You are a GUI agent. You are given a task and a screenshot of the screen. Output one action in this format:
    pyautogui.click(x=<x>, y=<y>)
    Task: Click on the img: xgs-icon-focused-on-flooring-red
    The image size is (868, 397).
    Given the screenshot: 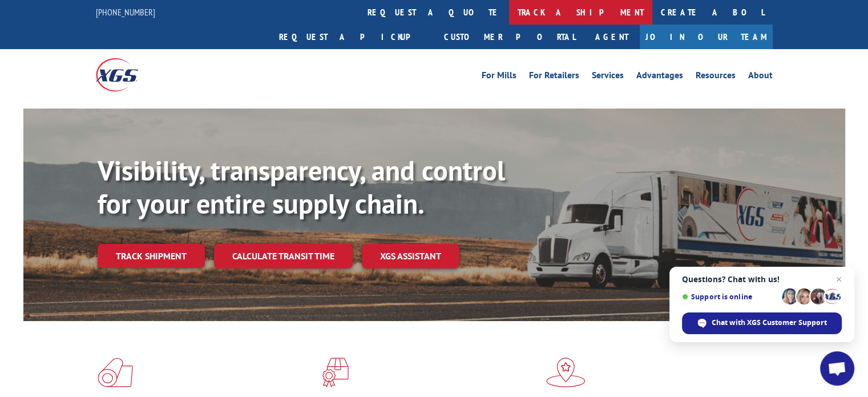 What is the action you would take?
    pyautogui.click(x=335, y=373)
    